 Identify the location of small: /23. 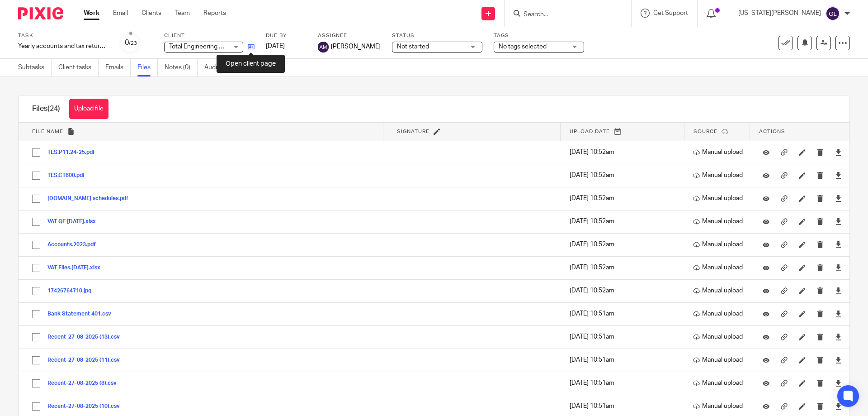
(133, 43).